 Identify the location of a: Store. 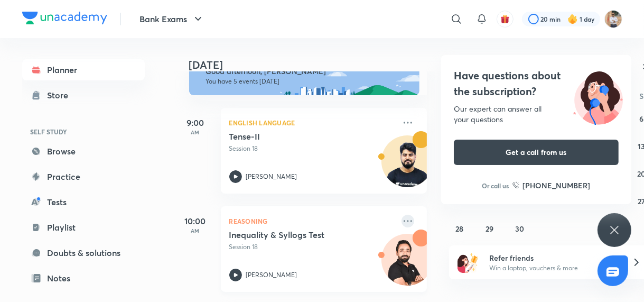
(84, 96).